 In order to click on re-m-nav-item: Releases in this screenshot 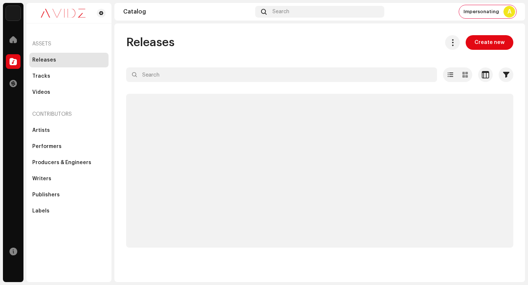, I will do `click(69, 60)`.